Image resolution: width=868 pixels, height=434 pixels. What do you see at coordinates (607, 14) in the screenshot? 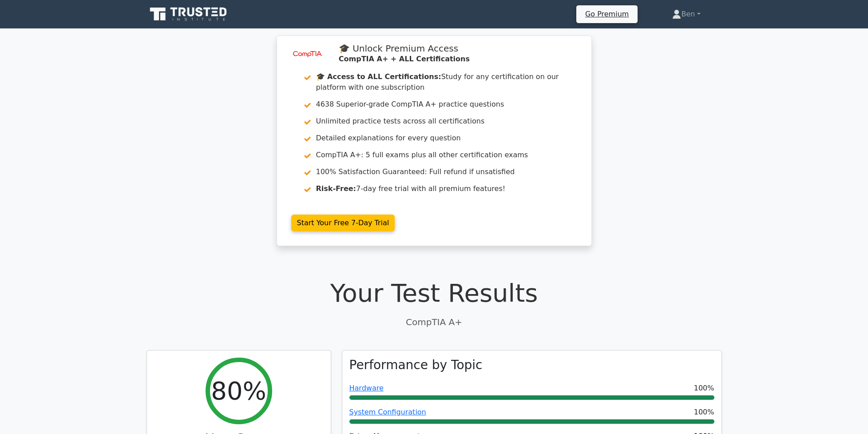
I see `a: Go Premium` at bounding box center [607, 14].